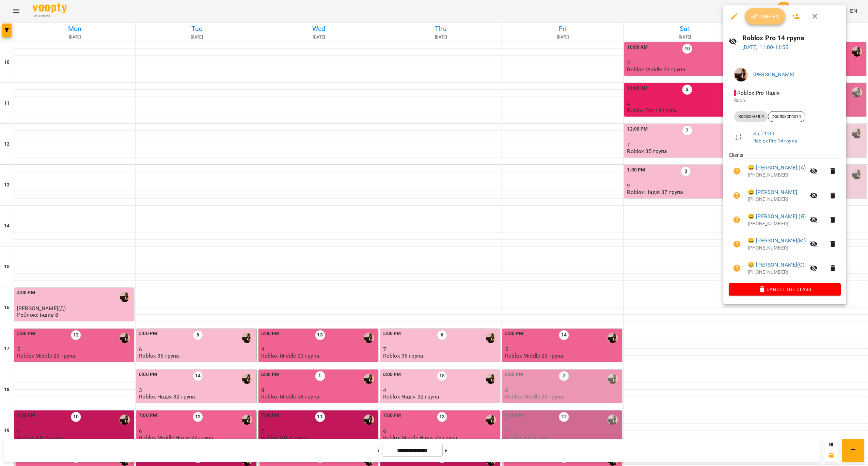  Describe the element at coordinates (787, 116) in the screenshot. I see `span: роблокспро14` at that location.